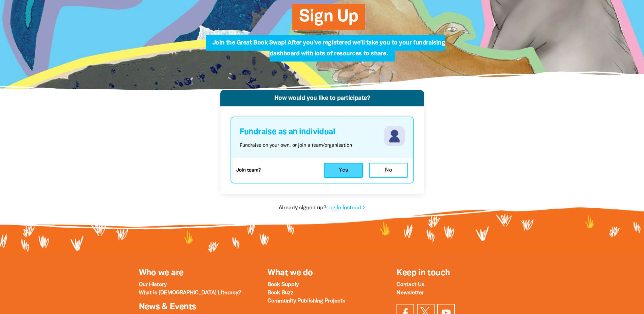  I want to click on a: Log in instead >, so click(346, 208).